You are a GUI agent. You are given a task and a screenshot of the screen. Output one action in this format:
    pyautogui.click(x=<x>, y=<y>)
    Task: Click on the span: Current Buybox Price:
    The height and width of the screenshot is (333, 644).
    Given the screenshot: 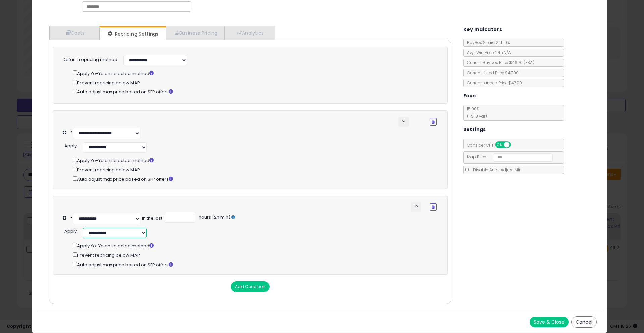 What is the action you would take?
    pyautogui.click(x=499, y=62)
    